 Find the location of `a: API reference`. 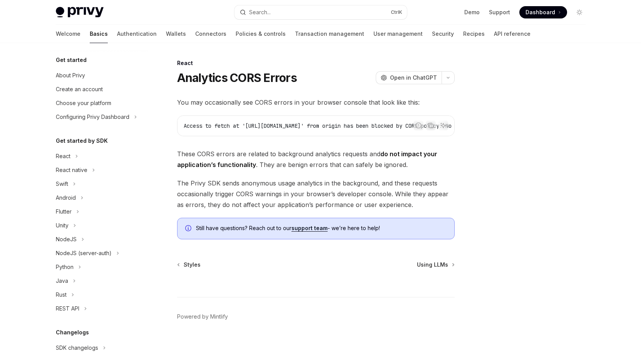

a: API reference is located at coordinates (512, 34).